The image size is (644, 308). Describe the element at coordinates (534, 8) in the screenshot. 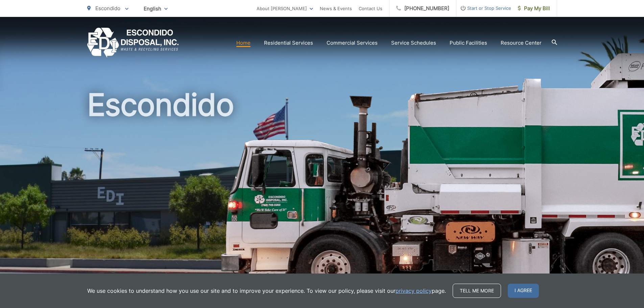

I see `span: Pay My Bill` at that location.